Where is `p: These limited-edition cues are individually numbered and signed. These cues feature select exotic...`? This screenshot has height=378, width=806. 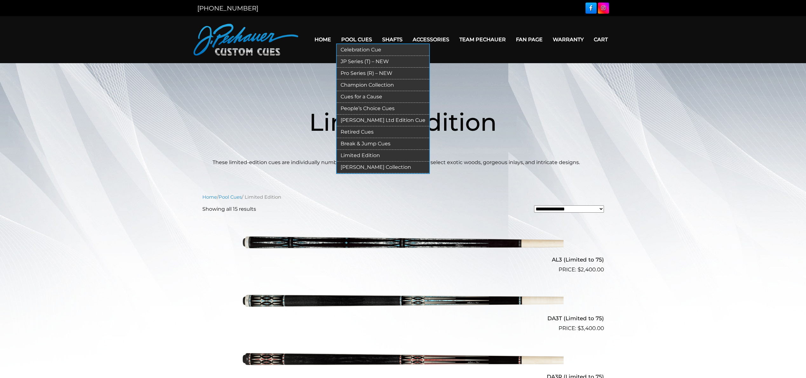
p: These limited-edition cues are individually numbered and signed. These cues feature select exotic... is located at coordinates (403, 163).